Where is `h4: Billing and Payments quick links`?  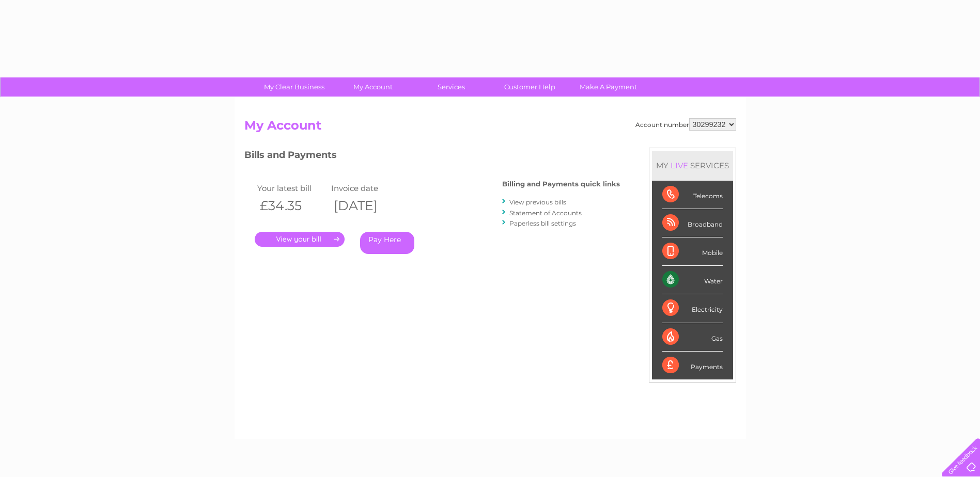 h4: Billing and Payments quick links is located at coordinates (561, 184).